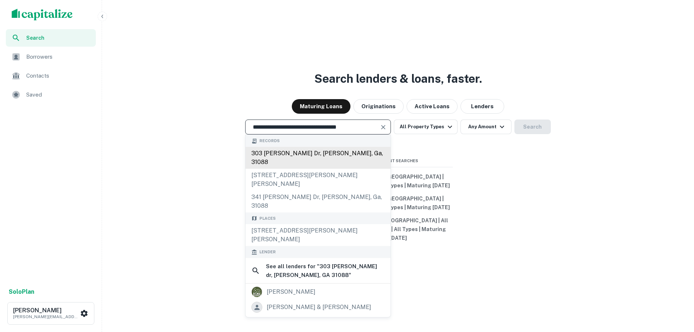  I want to click on div: Search, so click(51, 38).